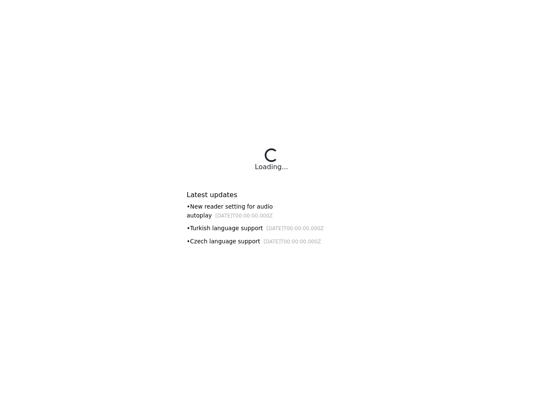 The width and height of the screenshot is (543, 407). What do you see at coordinates (271, 167) in the screenshot?
I see `div: Loading...` at bounding box center [271, 167].